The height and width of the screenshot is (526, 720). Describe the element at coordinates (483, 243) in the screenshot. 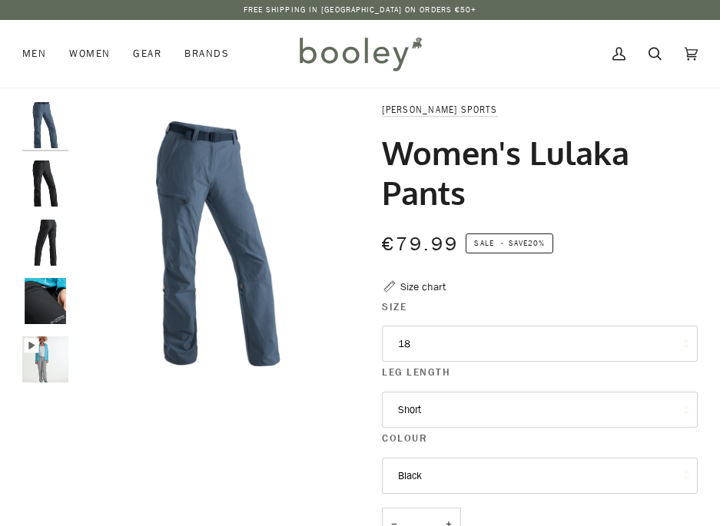

I see `span: Sale` at that location.